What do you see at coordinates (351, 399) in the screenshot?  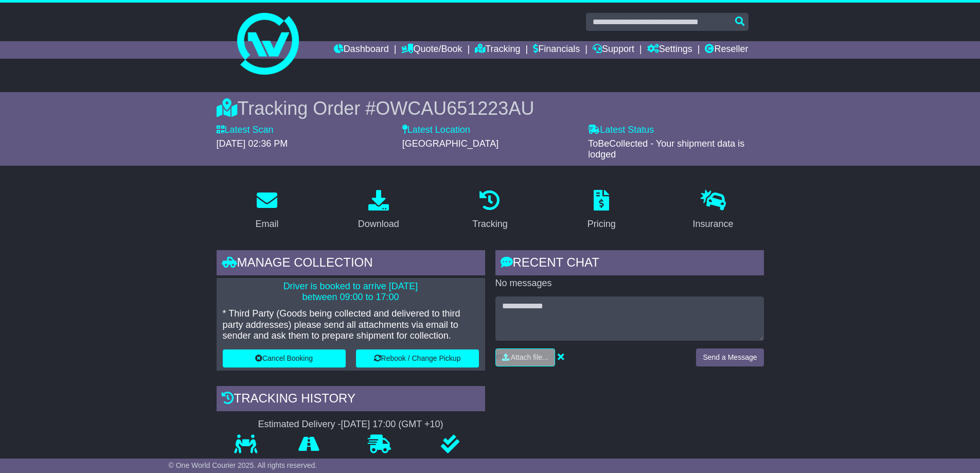 I see `div: Tracking history` at bounding box center [351, 399].